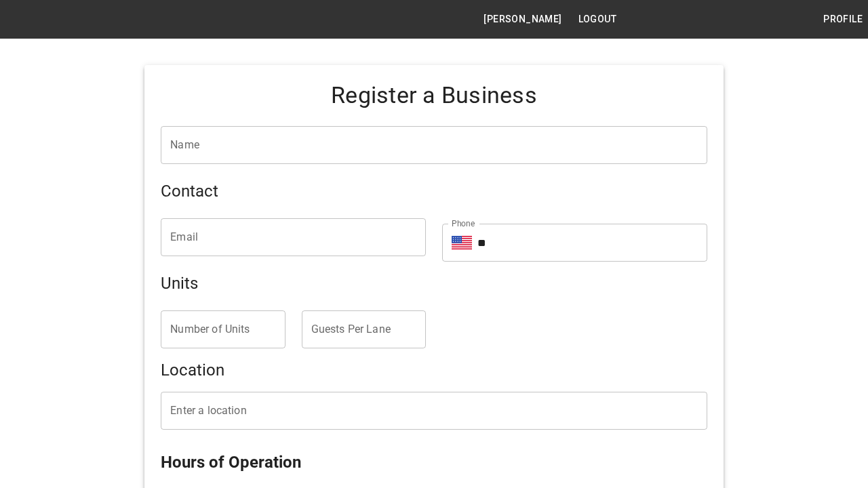  I want to click on h5: Hours of Operation, so click(433, 463).